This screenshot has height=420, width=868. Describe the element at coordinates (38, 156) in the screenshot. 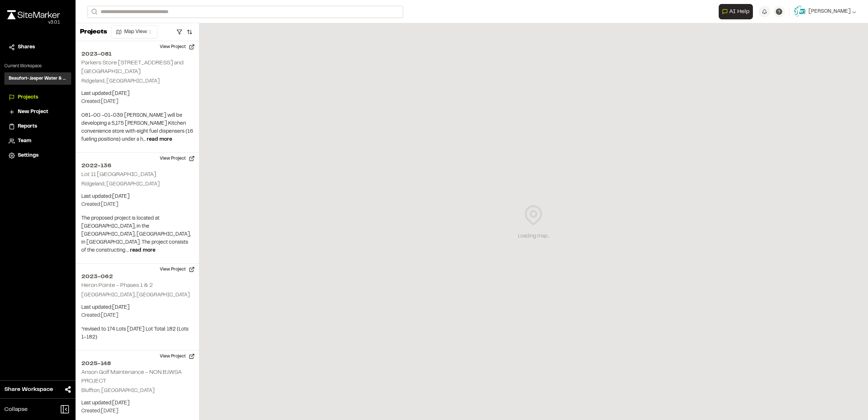

I see `a: Settings` at that location.